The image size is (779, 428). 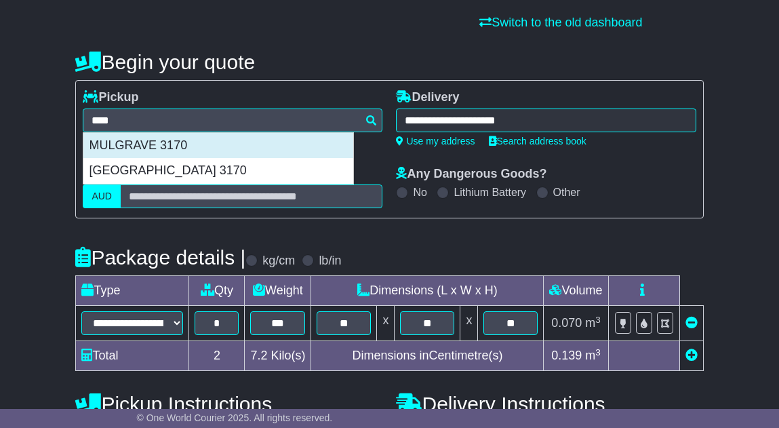 I want to click on label: Any Dangerous Goods?, so click(x=471, y=174).